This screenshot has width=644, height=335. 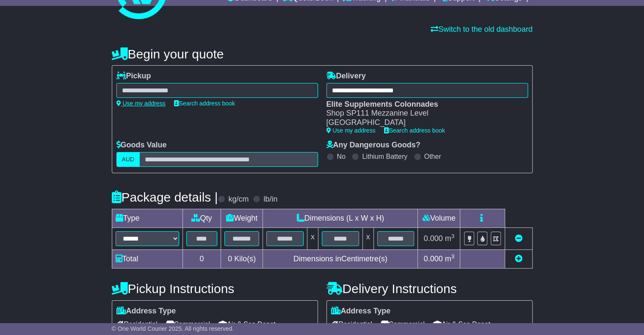 What do you see at coordinates (173, 328) in the screenshot?
I see `span: © One World Courier 2025. All rights reserved.` at bounding box center [173, 328].